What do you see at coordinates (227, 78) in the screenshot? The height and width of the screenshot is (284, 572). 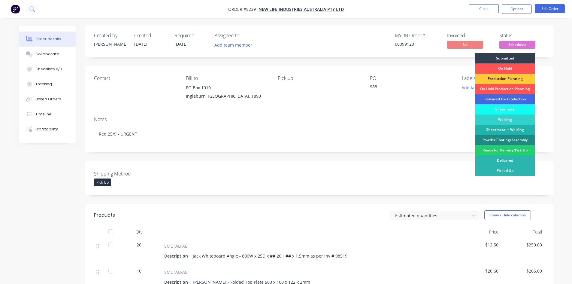 I see `div: Bill to` at bounding box center [227, 78].